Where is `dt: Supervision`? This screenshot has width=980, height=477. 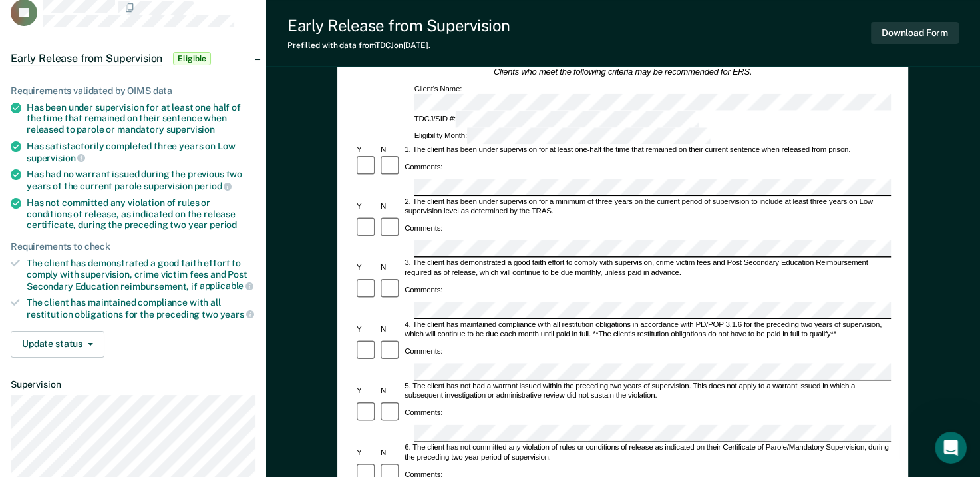
dt: Supervision is located at coordinates (133, 384).